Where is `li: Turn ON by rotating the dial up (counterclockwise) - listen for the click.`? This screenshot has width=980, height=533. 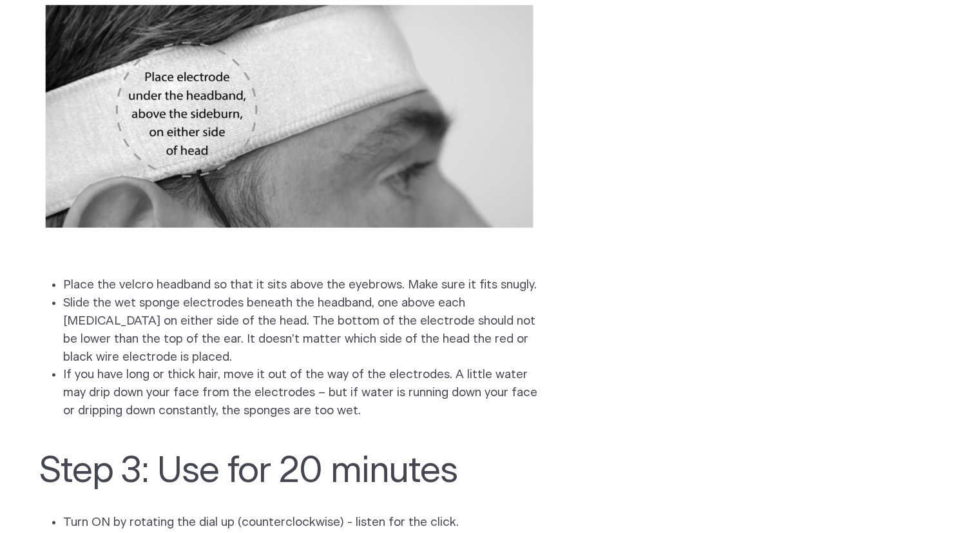 li: Turn ON by rotating the dial up (counterclockwise) - listen for the click. is located at coordinates (303, 522).